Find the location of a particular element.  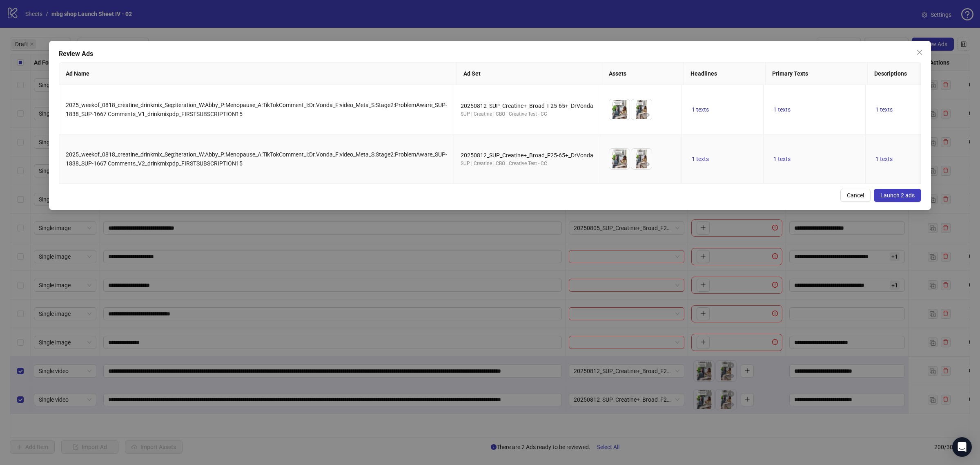

span: Launch 2 ads is located at coordinates (898, 195).